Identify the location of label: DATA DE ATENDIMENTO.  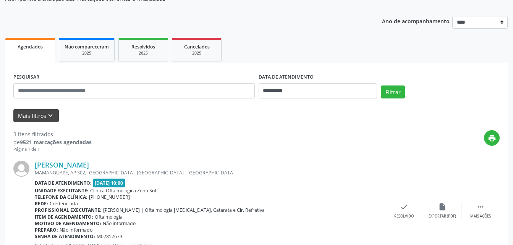
(286, 77).